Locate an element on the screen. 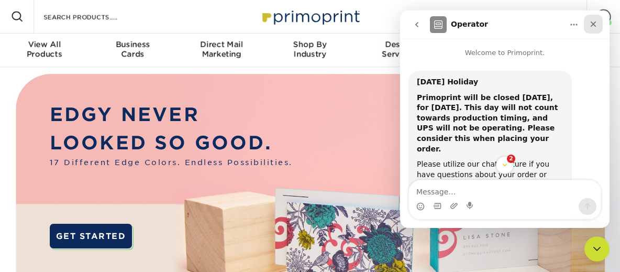 The image size is (620, 272). a: BusinessCards is located at coordinates (132, 50).